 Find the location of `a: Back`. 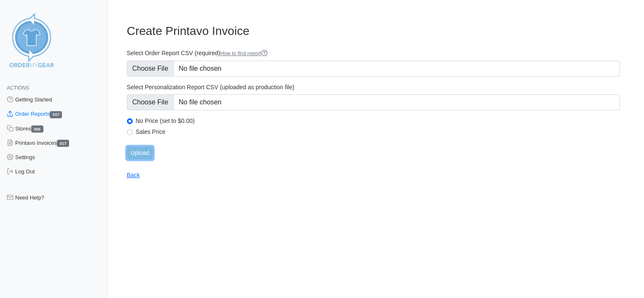

a: Back is located at coordinates (133, 175).